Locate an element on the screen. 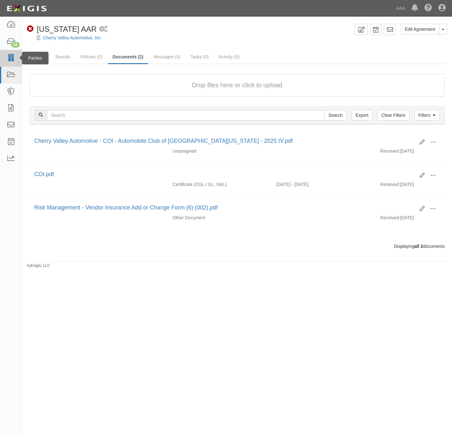  div: California AAR is located at coordinates (62, 29).